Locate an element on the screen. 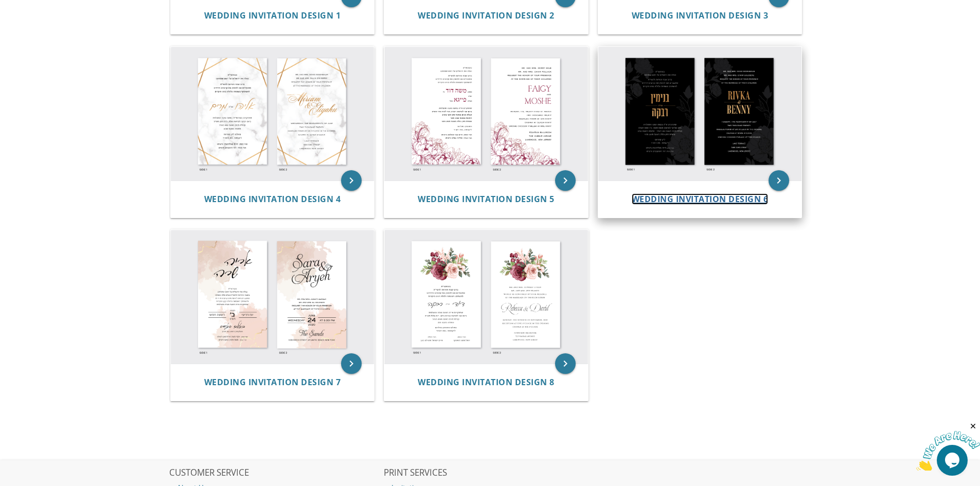 The height and width of the screenshot is (486, 980). span: Wedding Invitation Design 3 is located at coordinates (700, 15).